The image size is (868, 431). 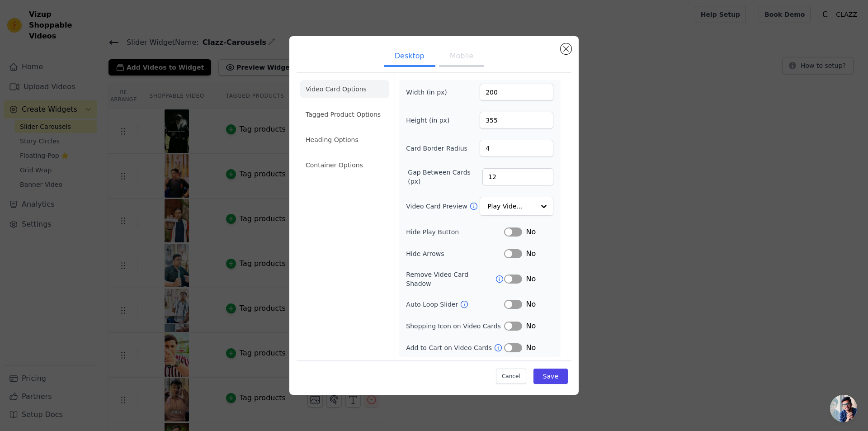 I want to click on li: Heading Options, so click(x=345, y=140).